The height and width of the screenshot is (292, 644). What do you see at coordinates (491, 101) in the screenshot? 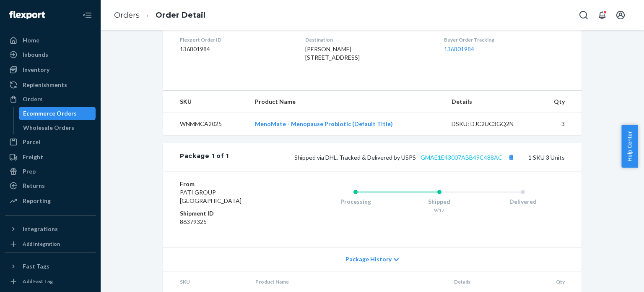
I see `th: Details` at bounding box center [491, 101].